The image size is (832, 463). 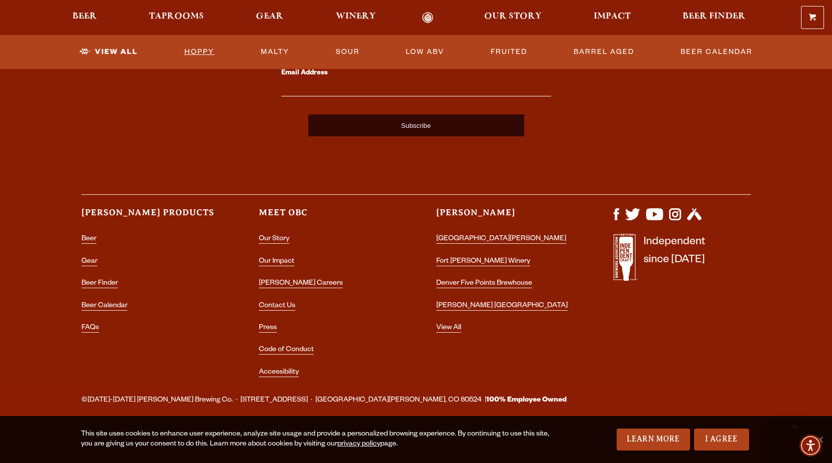 I want to click on a: FAQs, so click(x=90, y=328).